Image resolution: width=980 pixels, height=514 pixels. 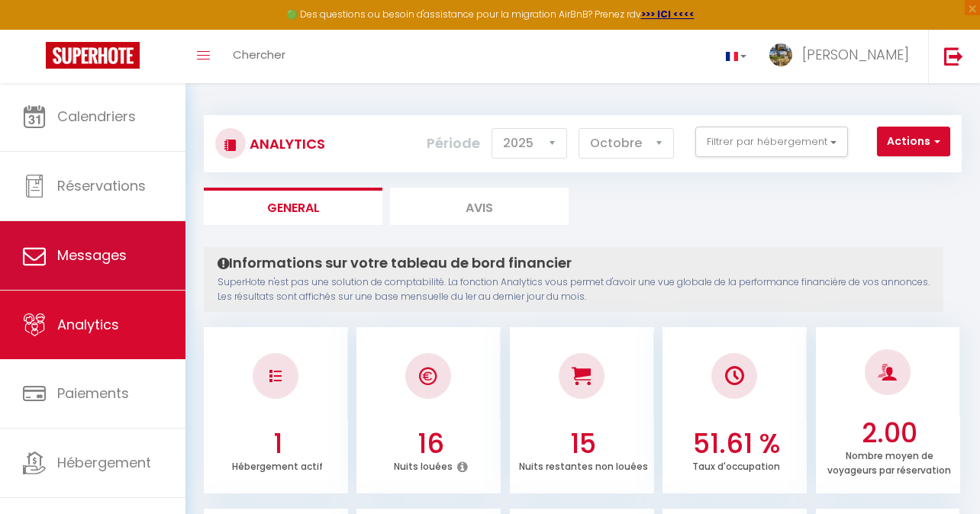 What do you see at coordinates (584, 465) in the screenshot?
I see `p: Nuits restantes non louées` at bounding box center [584, 465].